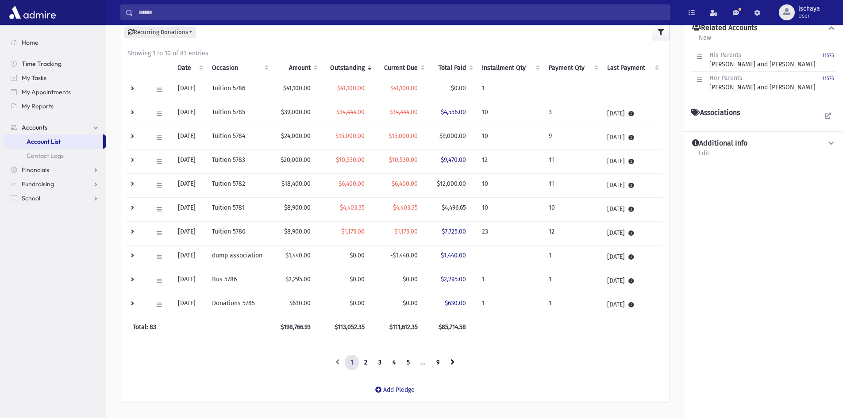  What do you see at coordinates (405, 184) in the screenshot?
I see `span: $6,400.00` at bounding box center [405, 184].